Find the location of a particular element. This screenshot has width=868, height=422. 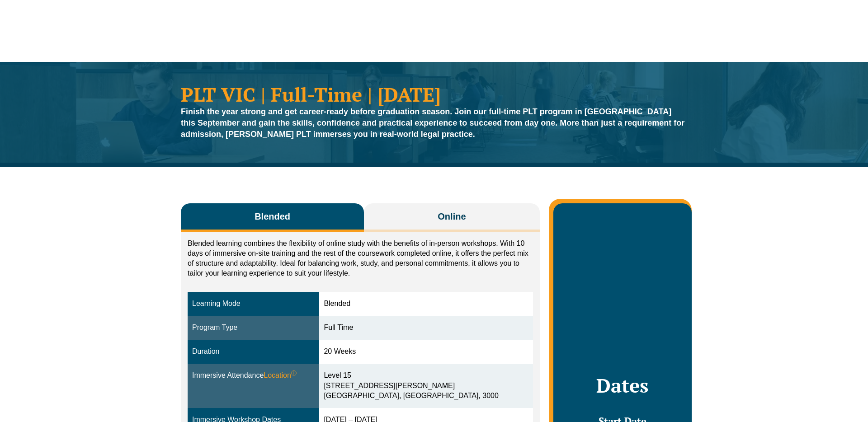

h2: Dates is located at coordinates (623, 385).